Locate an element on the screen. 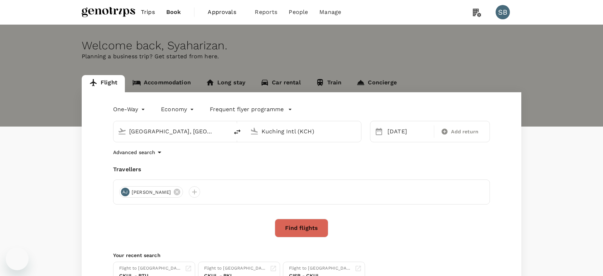 The image size is (603, 276). a: Concierge is located at coordinates (377, 84).